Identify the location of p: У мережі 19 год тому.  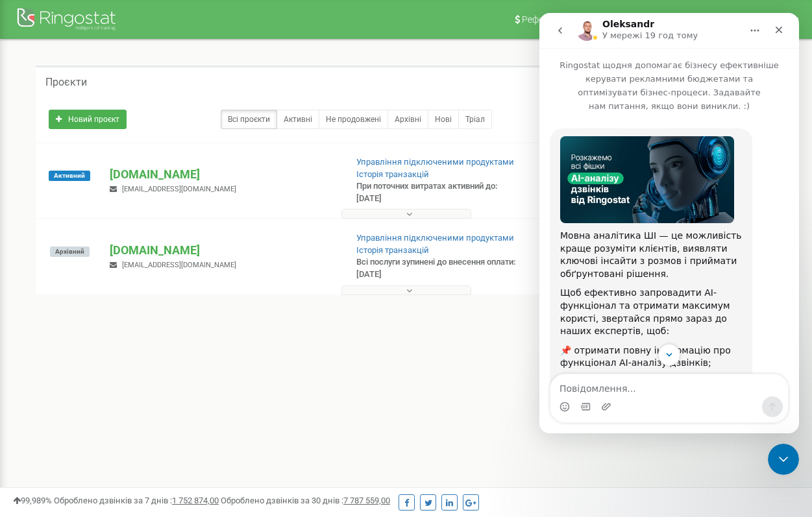
(110, 23).